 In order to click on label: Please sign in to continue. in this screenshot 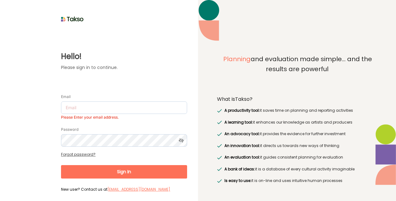, I will do `click(124, 67)`.